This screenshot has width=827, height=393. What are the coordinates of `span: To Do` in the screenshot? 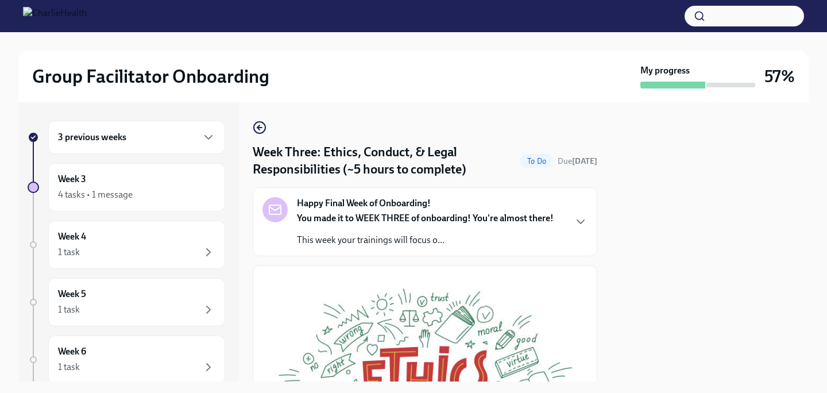 It's located at (536, 161).